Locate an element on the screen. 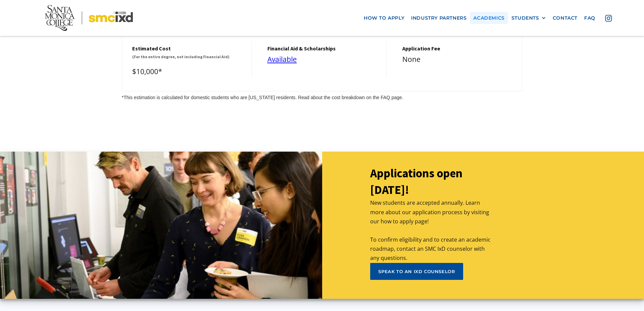  div: None is located at coordinates (459, 59).